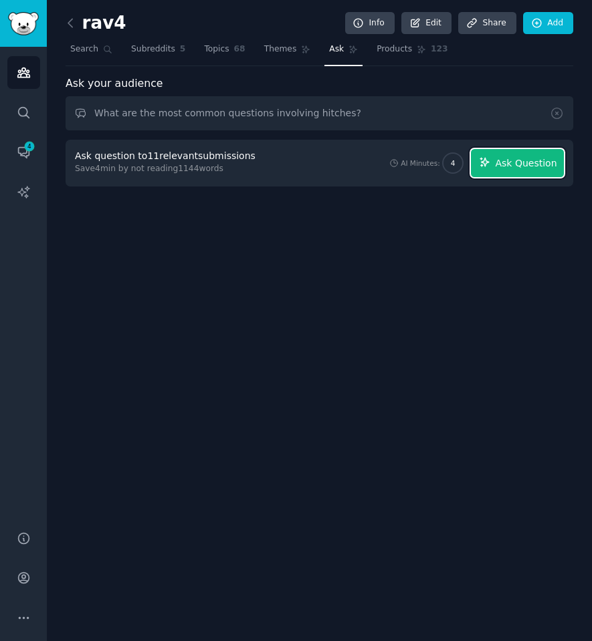 The height and width of the screenshot is (641, 592). What do you see at coordinates (183, 49) in the screenshot?
I see `span: 5` at bounding box center [183, 49].